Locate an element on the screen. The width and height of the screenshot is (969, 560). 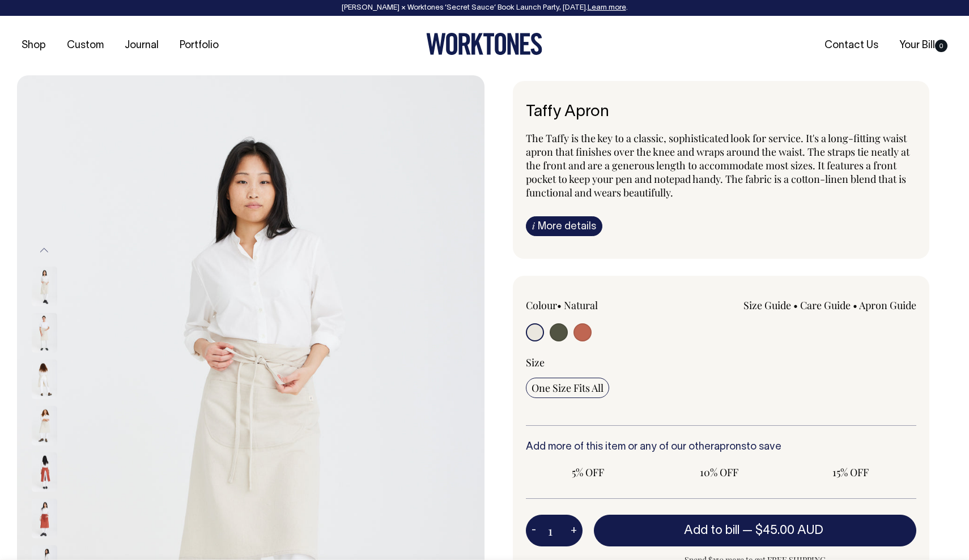
span: 5% OFF is located at coordinates (588, 472).